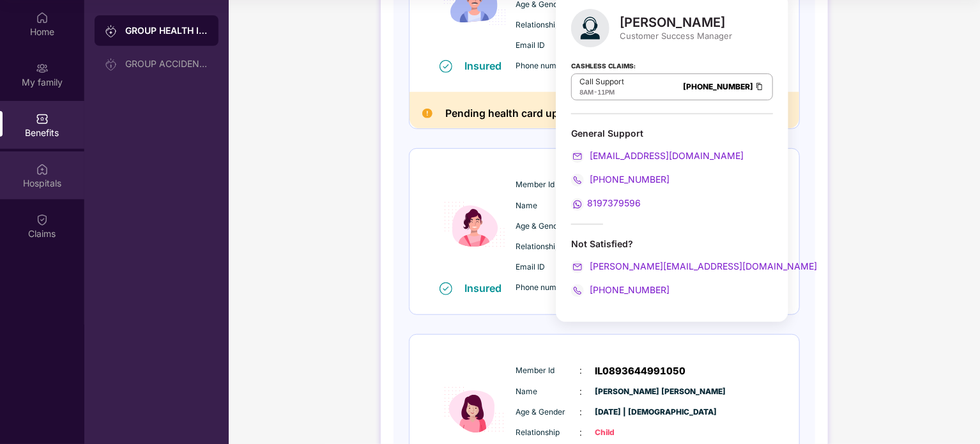 Image resolution: width=980 pixels, height=444 pixels. I want to click on span: 11PM, so click(605, 92).